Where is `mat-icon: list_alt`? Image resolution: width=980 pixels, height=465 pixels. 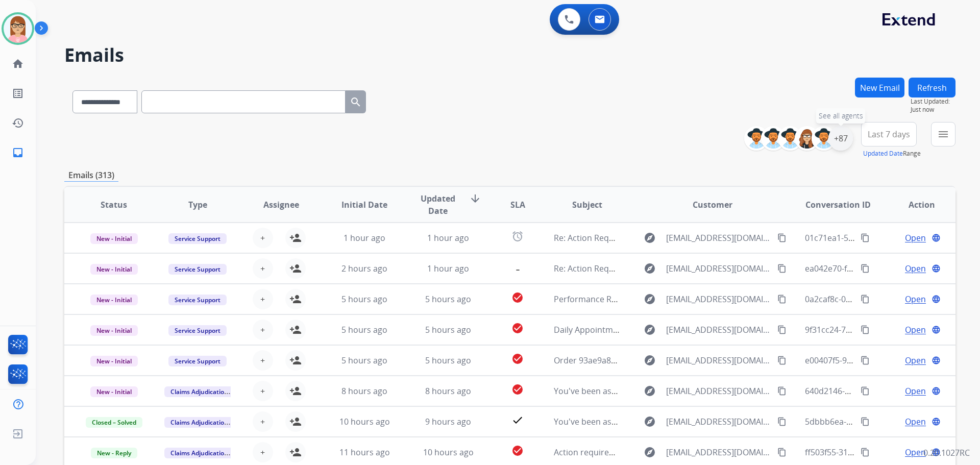
mat-icon: list_alt is located at coordinates (18, 94).